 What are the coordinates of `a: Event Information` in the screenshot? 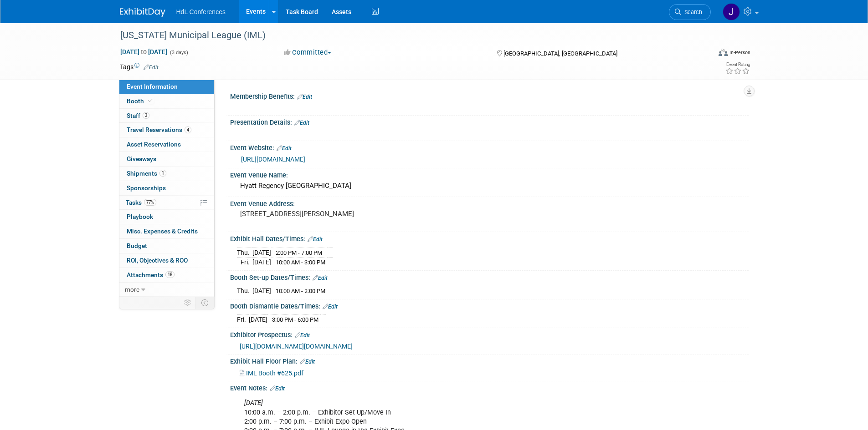 It's located at (167, 87).